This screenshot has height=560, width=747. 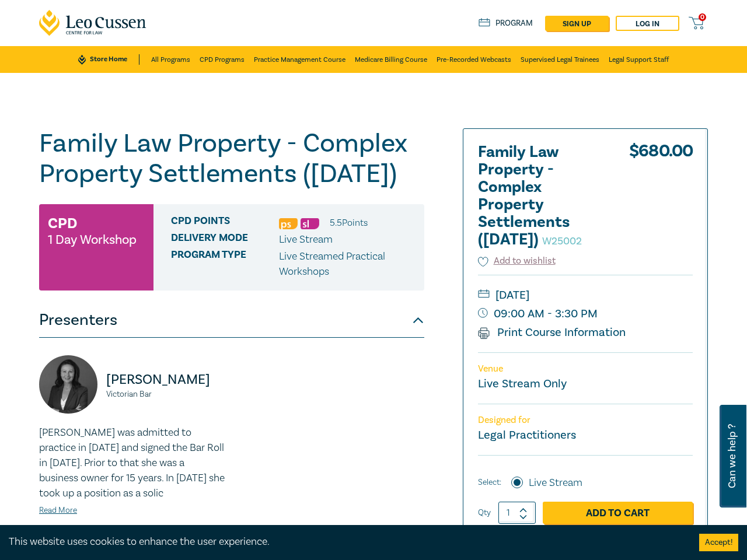 I want to click on img: Professional Skills, so click(x=288, y=223).